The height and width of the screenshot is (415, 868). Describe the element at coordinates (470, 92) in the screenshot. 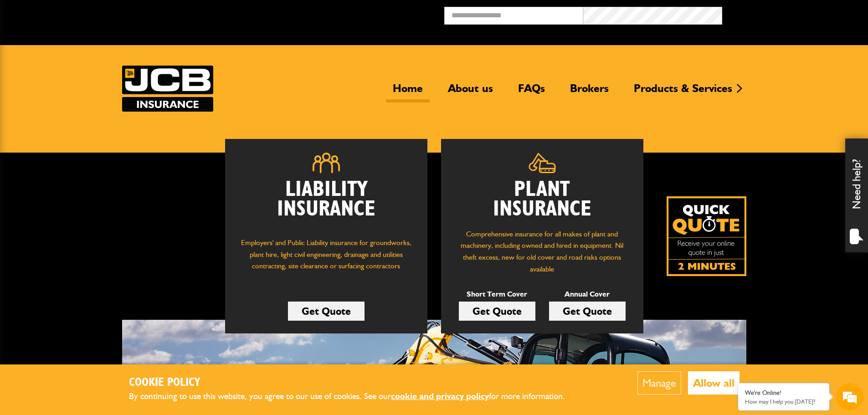

I see `a: About us` at that location.